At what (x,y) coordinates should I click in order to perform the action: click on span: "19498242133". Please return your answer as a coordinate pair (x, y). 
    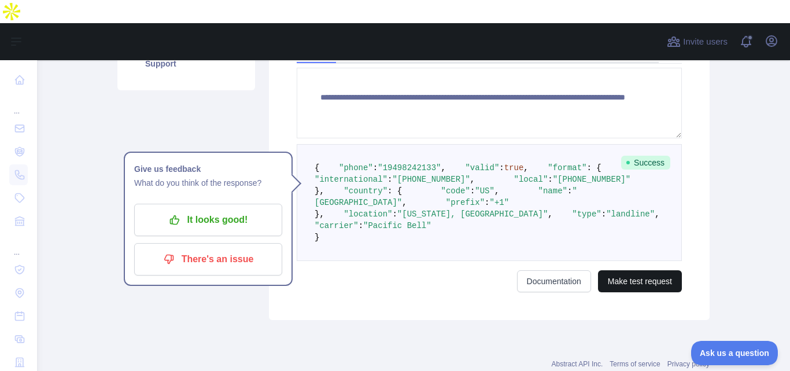
    Looking at the image, I should click on (409, 168).